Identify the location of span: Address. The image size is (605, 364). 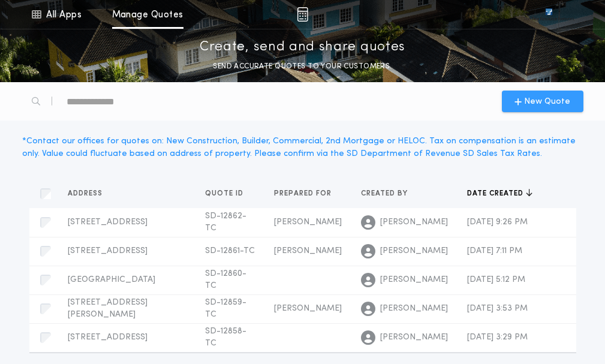
(87, 193).